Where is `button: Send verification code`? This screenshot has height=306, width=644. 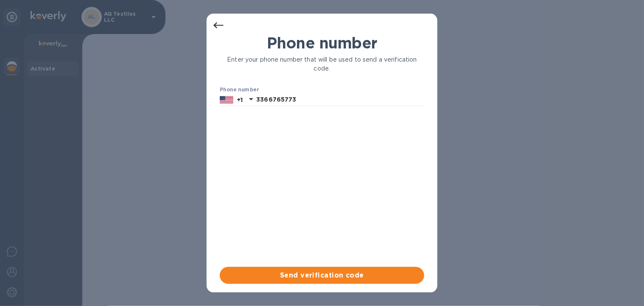 button: Send verification code is located at coordinates (322, 276).